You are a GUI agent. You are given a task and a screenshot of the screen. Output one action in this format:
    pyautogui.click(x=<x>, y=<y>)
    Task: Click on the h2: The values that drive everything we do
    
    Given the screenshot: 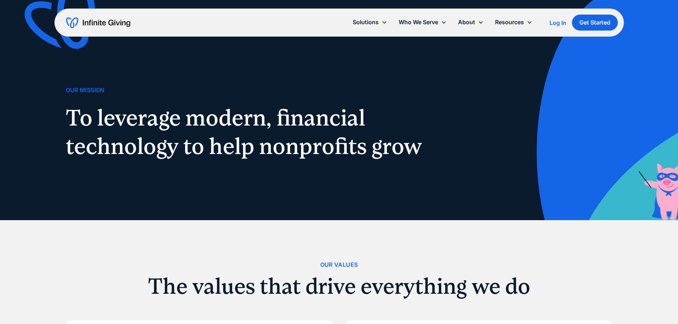 What is the action you would take?
    pyautogui.click(x=339, y=287)
    